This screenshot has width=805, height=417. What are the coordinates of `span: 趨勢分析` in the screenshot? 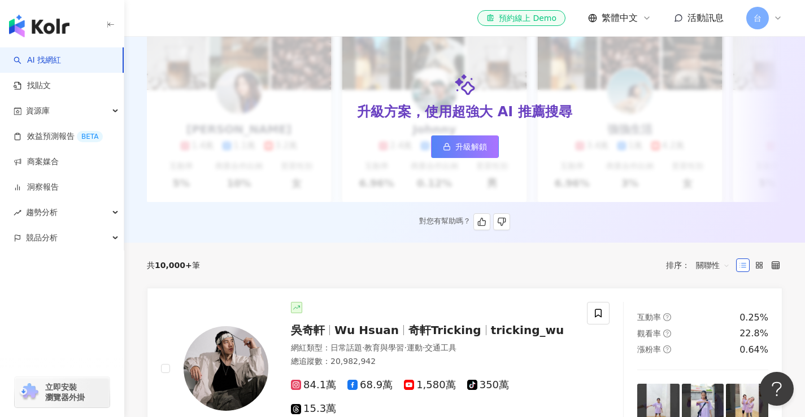 It's located at (42, 212).